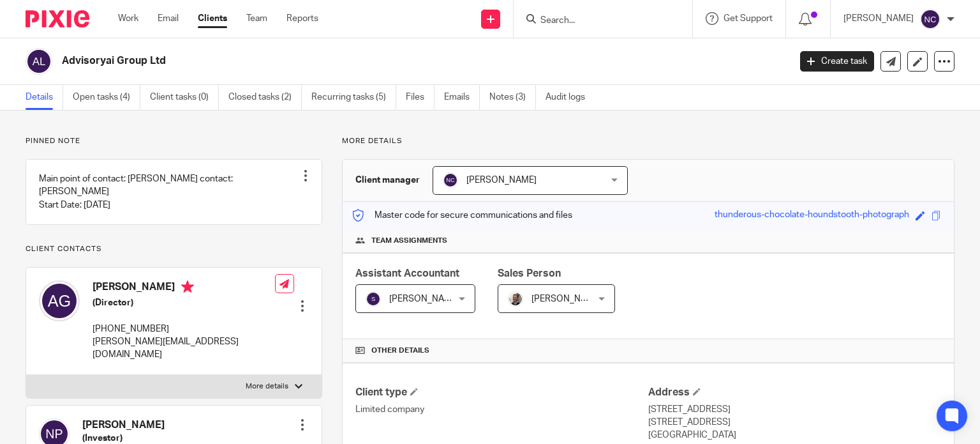 The height and width of the screenshot is (444, 980). What do you see at coordinates (128, 19) in the screenshot?
I see `a: Work` at bounding box center [128, 19].